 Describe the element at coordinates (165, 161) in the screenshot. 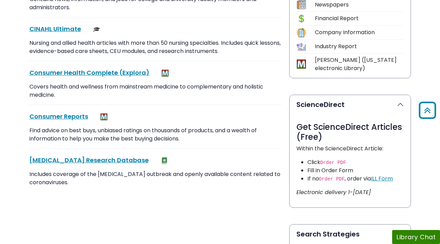

I see `img: e-Book` at that location.